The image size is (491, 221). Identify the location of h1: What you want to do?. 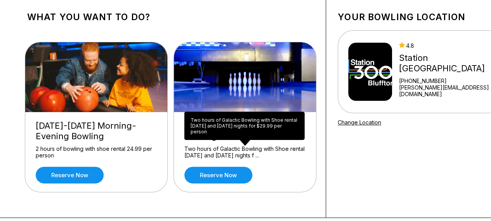
(170, 17).